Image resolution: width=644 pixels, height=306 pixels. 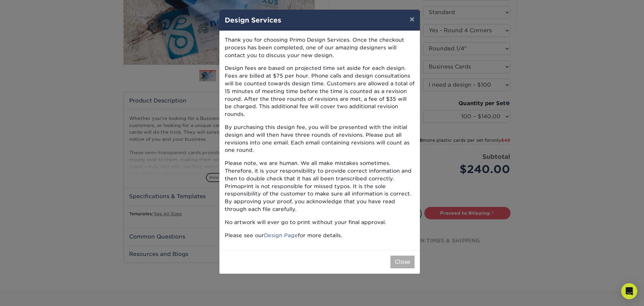 What do you see at coordinates (320, 20) in the screenshot?
I see `h4: Design Services` at bounding box center [320, 20].